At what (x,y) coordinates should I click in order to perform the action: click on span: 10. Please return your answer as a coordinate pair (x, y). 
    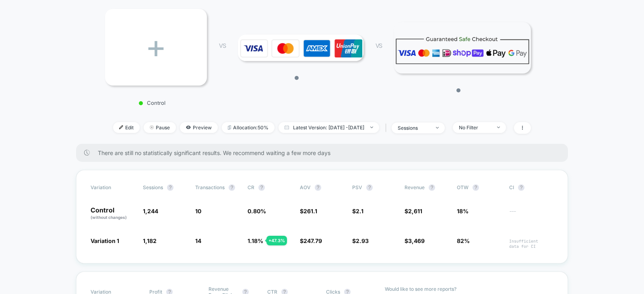
    Looking at the image, I should click on (198, 211).